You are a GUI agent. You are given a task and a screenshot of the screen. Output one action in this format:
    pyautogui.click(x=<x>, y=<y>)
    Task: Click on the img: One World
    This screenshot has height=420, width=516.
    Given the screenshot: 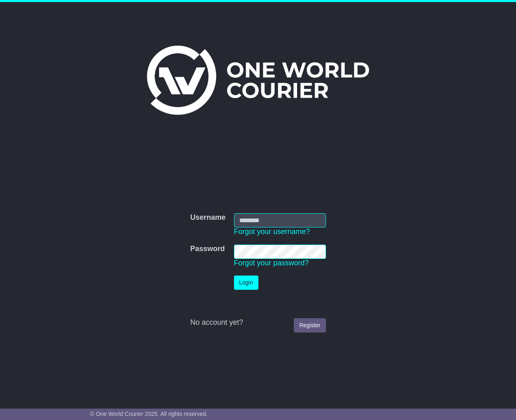 What is the action you would take?
    pyautogui.click(x=258, y=80)
    